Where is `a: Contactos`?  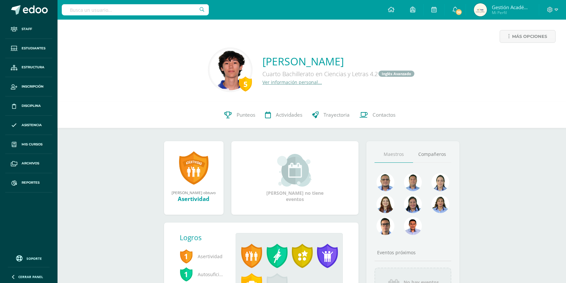
a: Contactos is located at coordinates (377, 115).